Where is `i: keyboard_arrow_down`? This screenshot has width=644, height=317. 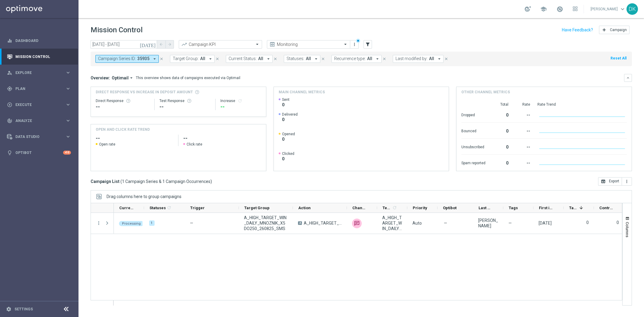
i: keyboard_arrow_down is located at coordinates (629, 78).